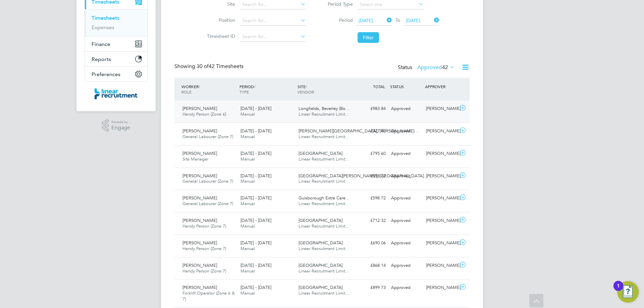 The image size is (644, 308). I want to click on a: Powered byEngage, so click(116, 126).